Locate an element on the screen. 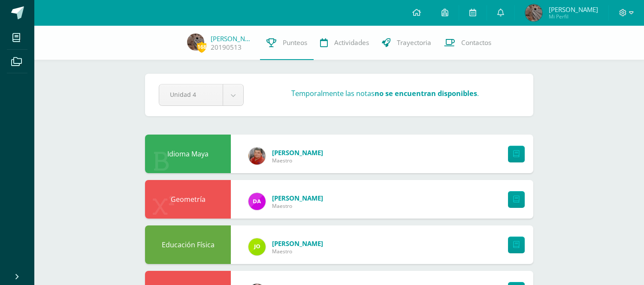  img: 05ddfdc08264272979358467217619c8.png is located at coordinates (257, 156).